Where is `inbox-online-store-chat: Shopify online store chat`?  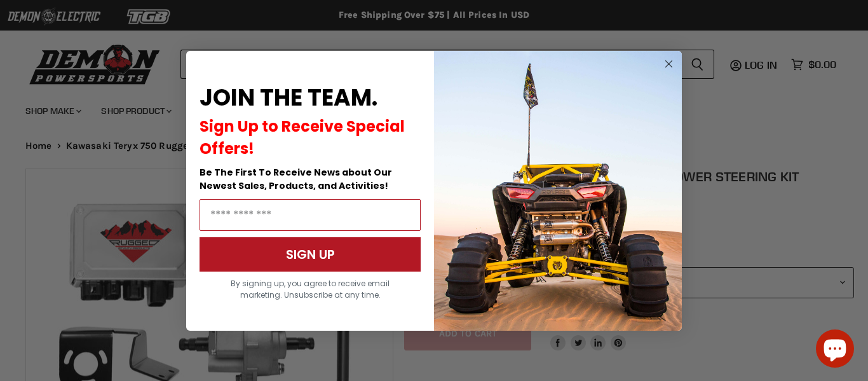
inbox-online-store-chat: Shopify online store chat is located at coordinates (835, 350).